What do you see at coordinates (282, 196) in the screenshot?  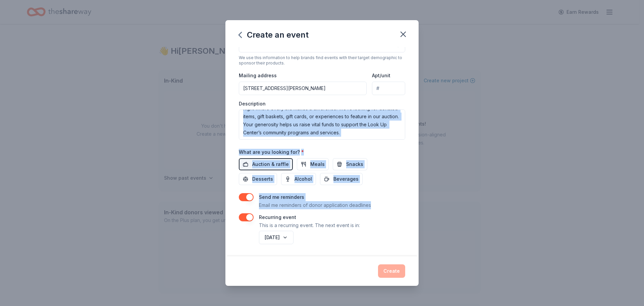 I see `label: Send me reminders` at bounding box center [282, 196].